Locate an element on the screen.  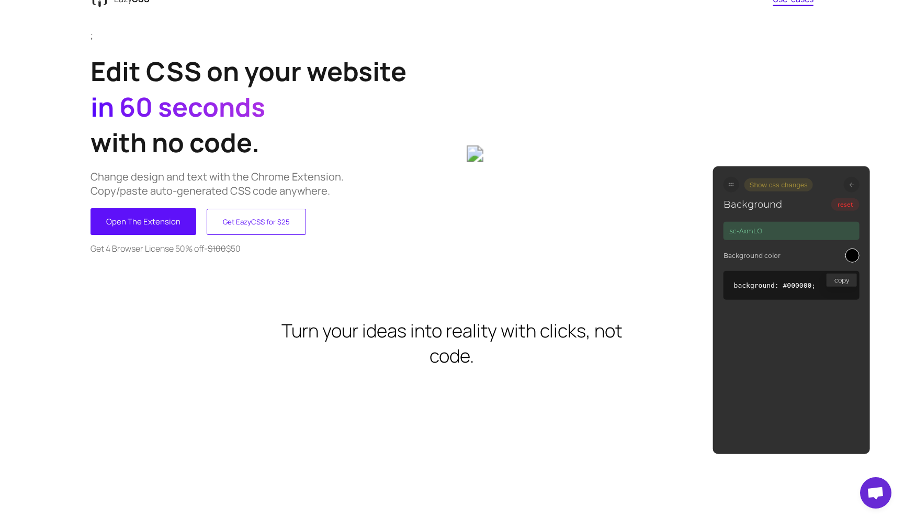
h2: Turn your ideas into reality with clicks, not code. is located at coordinates (451, 343).